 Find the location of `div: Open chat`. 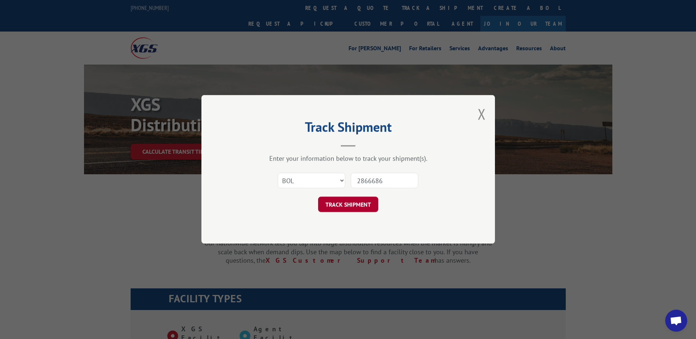

div: Open chat is located at coordinates (676, 321).